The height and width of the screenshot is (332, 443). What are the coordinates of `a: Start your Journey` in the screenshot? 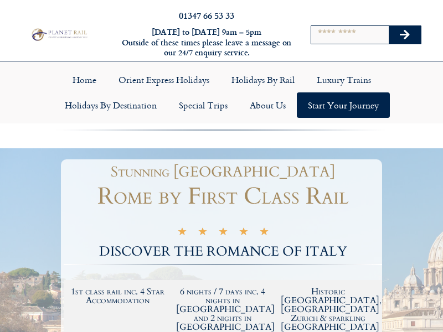 It's located at (343, 105).